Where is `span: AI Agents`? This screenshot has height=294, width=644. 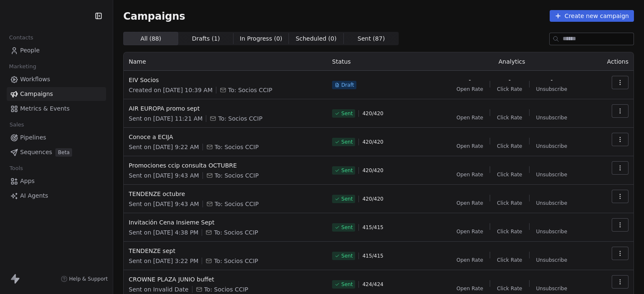
span: AI Agents is located at coordinates (34, 196).